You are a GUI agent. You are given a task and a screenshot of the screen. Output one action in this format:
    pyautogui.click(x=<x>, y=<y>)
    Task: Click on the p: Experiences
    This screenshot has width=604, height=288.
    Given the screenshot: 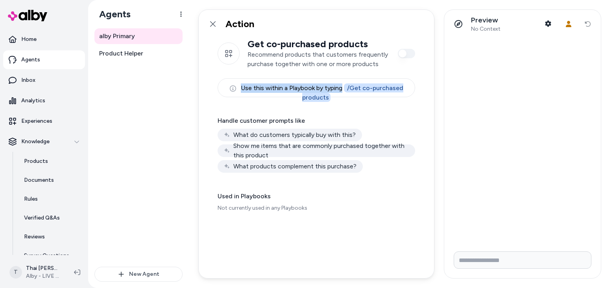 What is the action you would take?
    pyautogui.click(x=37, y=121)
    